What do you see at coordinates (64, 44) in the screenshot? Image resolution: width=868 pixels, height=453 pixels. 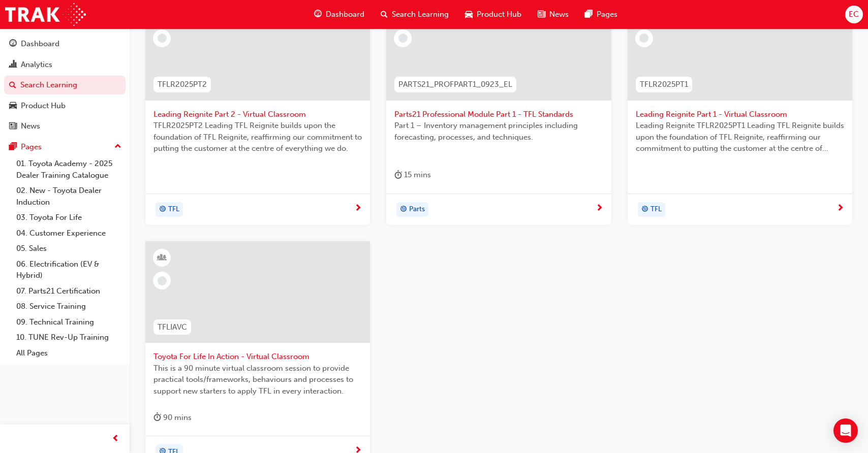 I see `a: Dashboard` at bounding box center [64, 44].